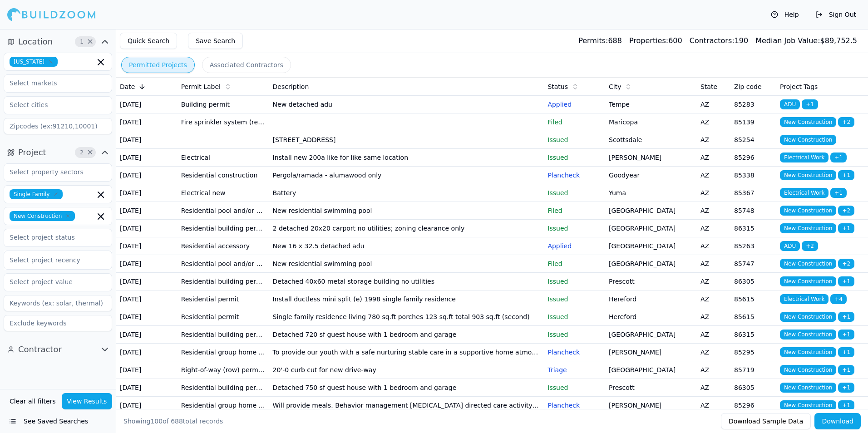  What do you see at coordinates (651, 87) in the screenshot?
I see `div: City` at bounding box center [651, 87].